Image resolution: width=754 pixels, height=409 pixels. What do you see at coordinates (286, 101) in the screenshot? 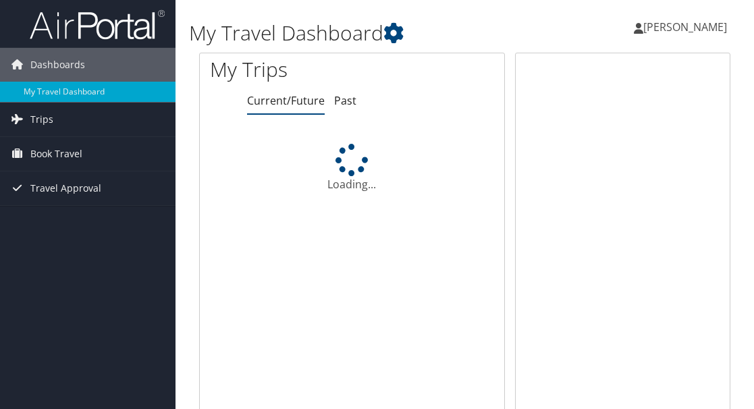
I see `a: Current/Future` at bounding box center [286, 101].